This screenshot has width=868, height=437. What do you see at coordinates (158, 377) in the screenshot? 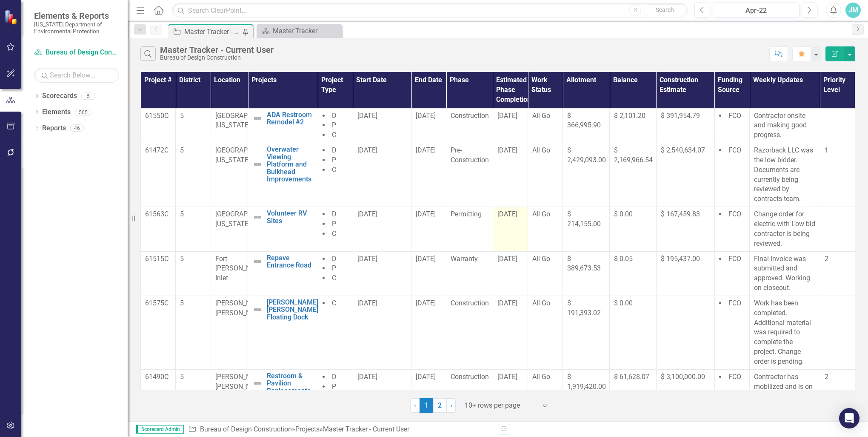
I see `p: 61490C` at bounding box center [158, 377].